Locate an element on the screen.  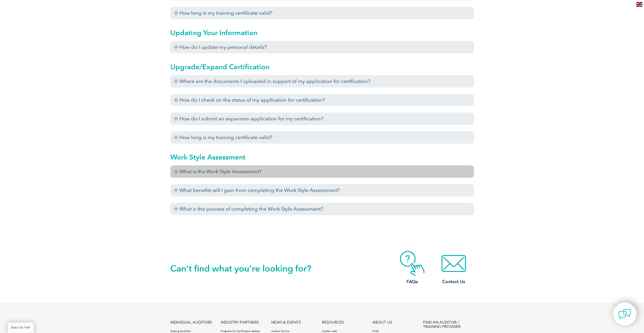
h3: What benefits will I gain from completing the Work Style Assessment? is located at coordinates (322, 190).